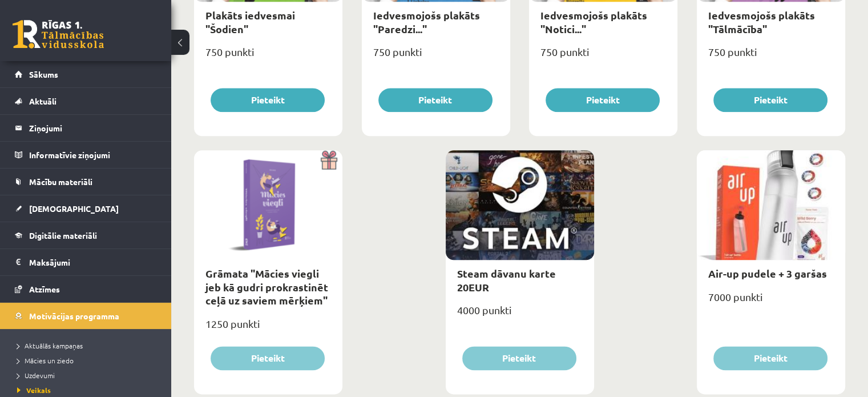 The width and height of the screenshot is (868, 397). What do you see at coordinates (93, 262) in the screenshot?
I see `legend: Maksājumi` at bounding box center [93, 262].